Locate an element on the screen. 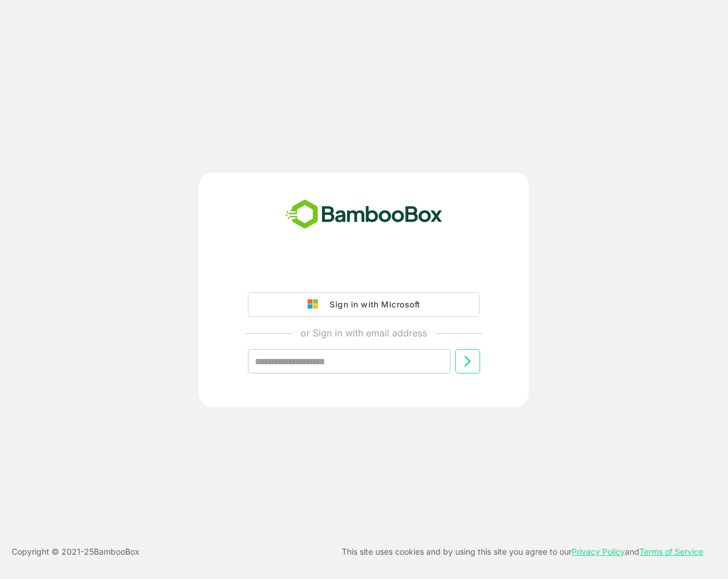 The width and height of the screenshot is (728, 579). a: Privacy Policy is located at coordinates (598, 552).